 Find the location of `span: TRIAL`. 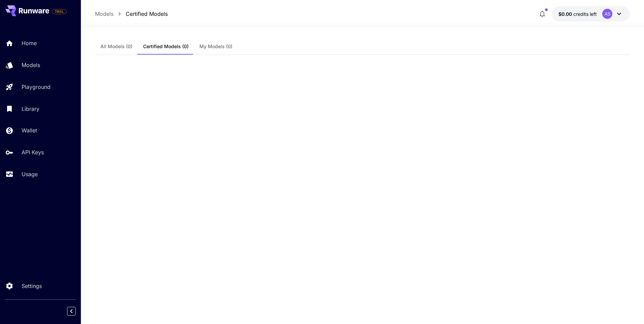

span: TRIAL is located at coordinates (59, 11).